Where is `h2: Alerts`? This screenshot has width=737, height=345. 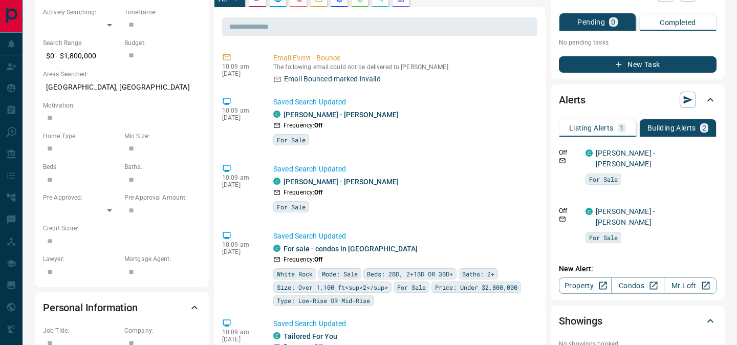
h2: Alerts is located at coordinates (572, 100).